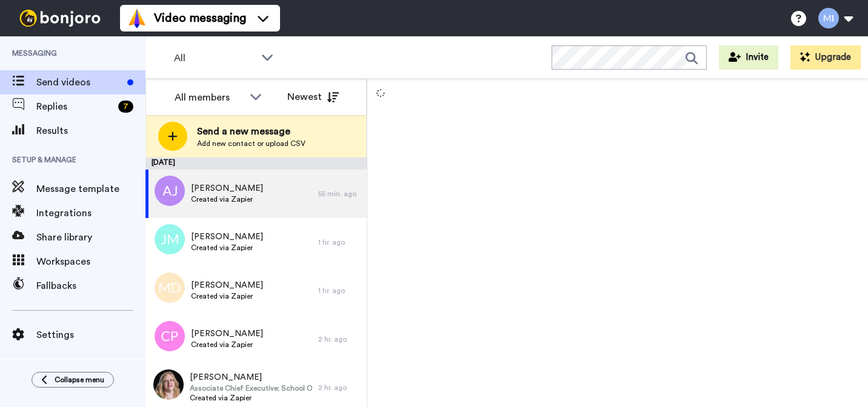 Image resolution: width=868 pixels, height=407 pixels. I want to click on span: Add new contact or upload CSV, so click(251, 144).